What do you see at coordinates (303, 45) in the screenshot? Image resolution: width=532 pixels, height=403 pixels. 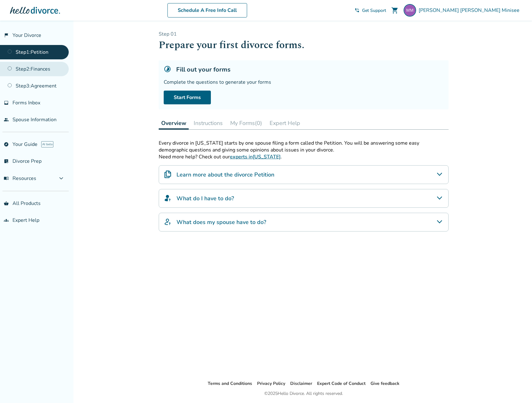 I see `h1: Prepare your first divorce forms.` at bounding box center [303, 45].